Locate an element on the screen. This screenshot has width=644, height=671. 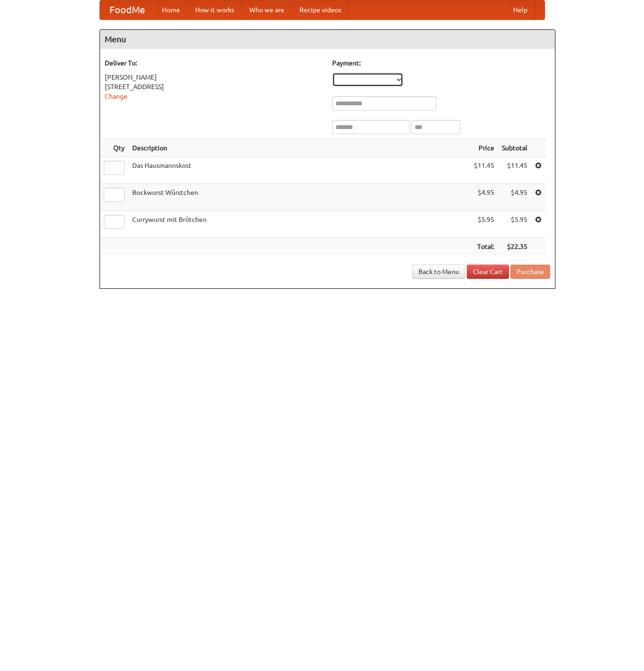
td: Currywurst mit Brötchen is located at coordinates (300, 224).